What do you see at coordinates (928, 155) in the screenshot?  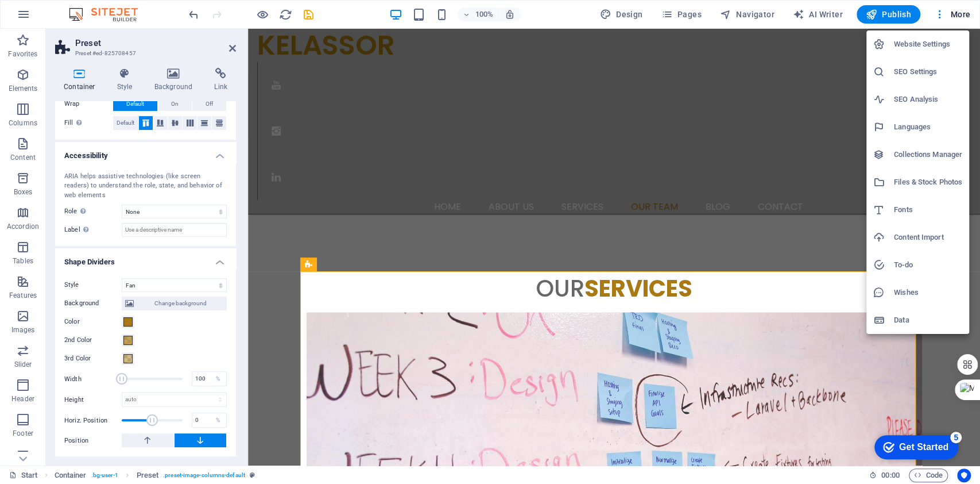 I see `h6: Collections Manager` at bounding box center [928, 155].